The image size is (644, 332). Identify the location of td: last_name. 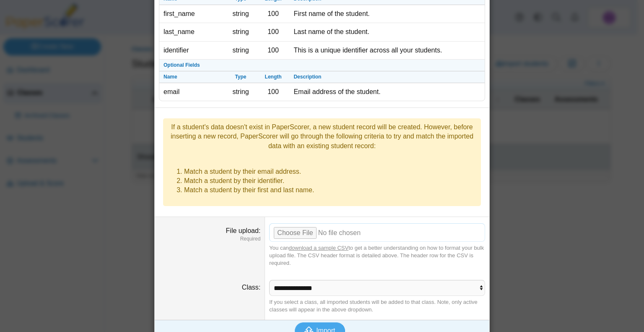
(191, 32).